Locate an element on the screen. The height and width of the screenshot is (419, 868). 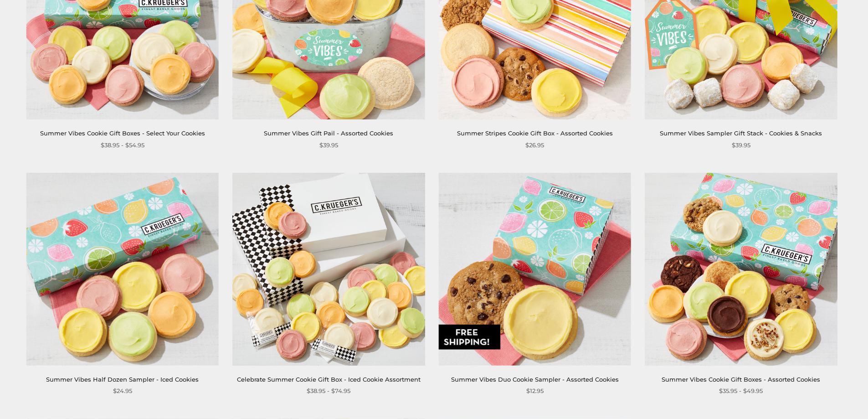
a: Summer Stripes Cookie Gift Box - Assorted Cookies is located at coordinates (535, 133).